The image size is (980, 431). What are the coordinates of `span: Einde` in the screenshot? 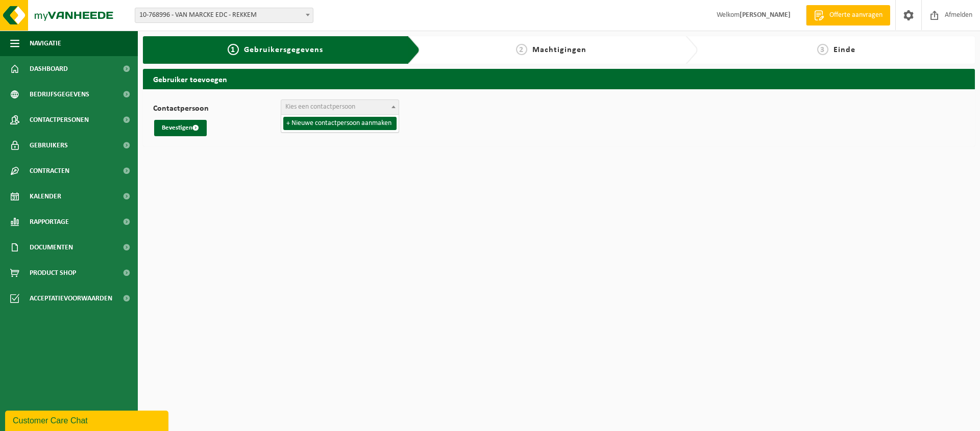 It's located at (845, 50).